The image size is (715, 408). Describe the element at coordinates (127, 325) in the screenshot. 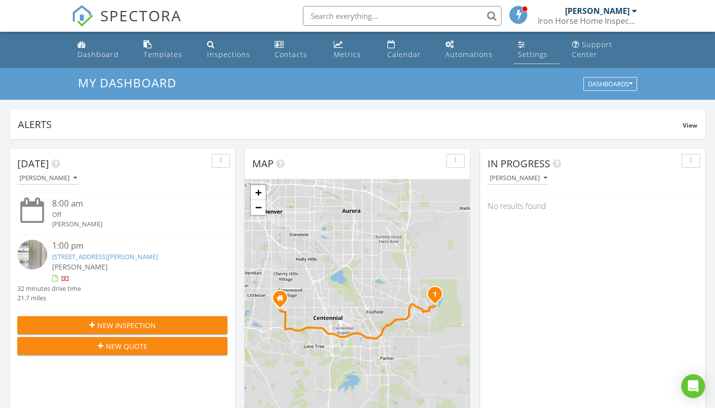

I see `span: New Inspection` at that location.